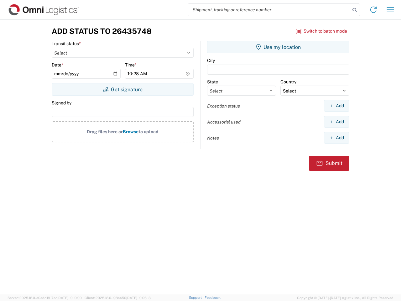 Image resolution: width=401 pixels, height=301 pixels. Describe the element at coordinates (288, 82) in the screenshot. I see `label: Country` at that location.